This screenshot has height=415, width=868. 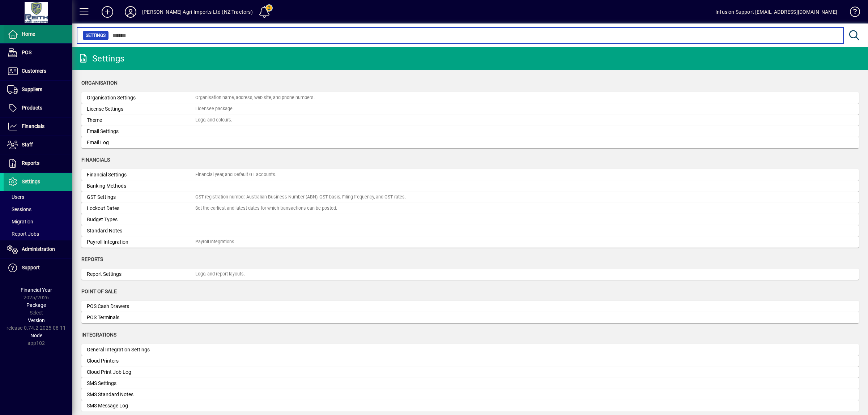 I want to click on a: Reports, so click(x=38, y=164).